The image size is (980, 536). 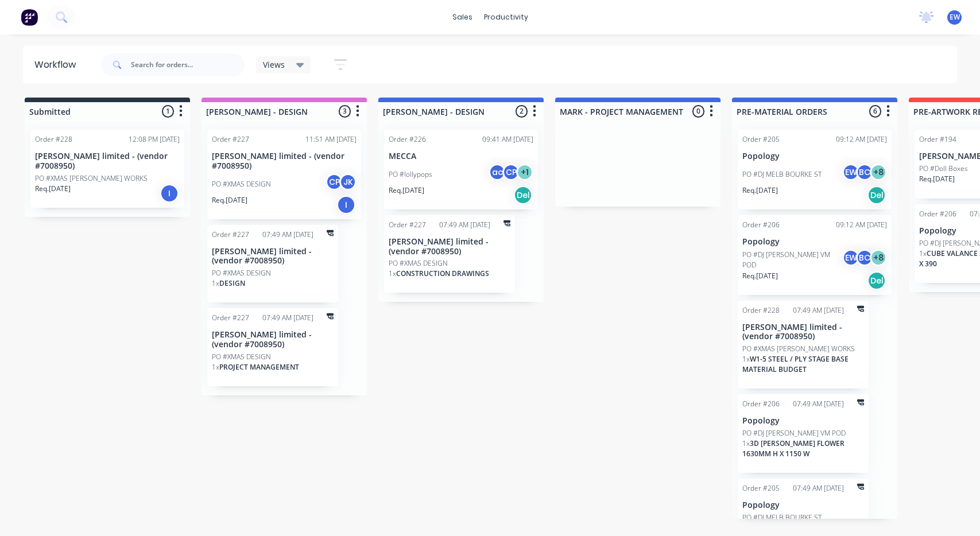 What do you see at coordinates (232, 283) in the screenshot?
I see `span: DESIGN` at bounding box center [232, 283].